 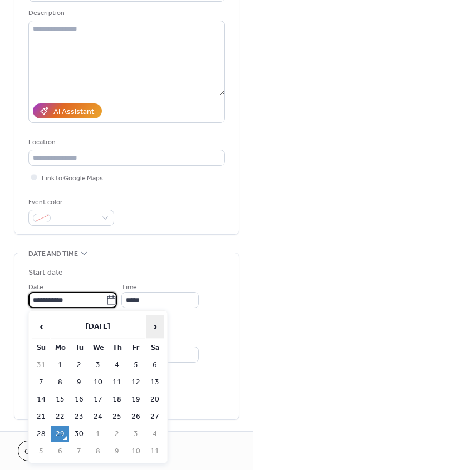 What do you see at coordinates (129, 287) in the screenshot?
I see `span: Time` at bounding box center [129, 287].